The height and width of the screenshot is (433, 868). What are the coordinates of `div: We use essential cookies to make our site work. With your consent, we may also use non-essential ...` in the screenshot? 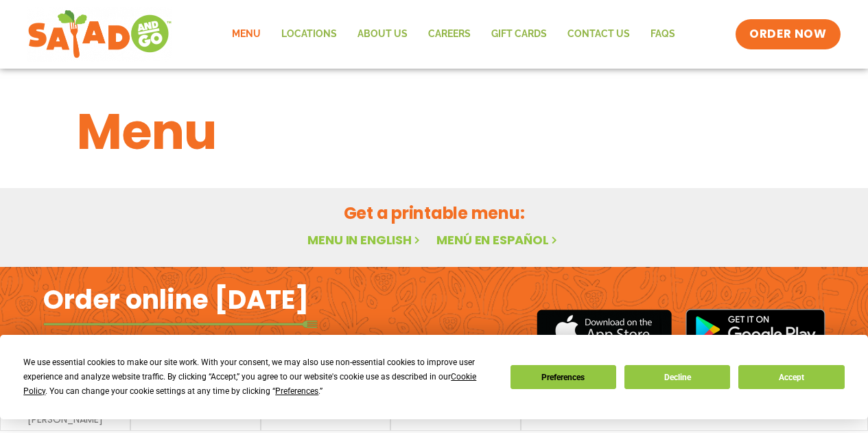 It's located at (258, 377).